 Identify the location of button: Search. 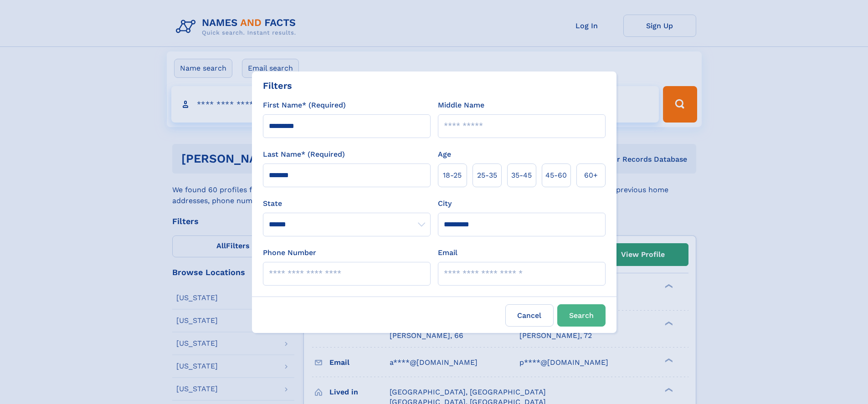
(581, 315).